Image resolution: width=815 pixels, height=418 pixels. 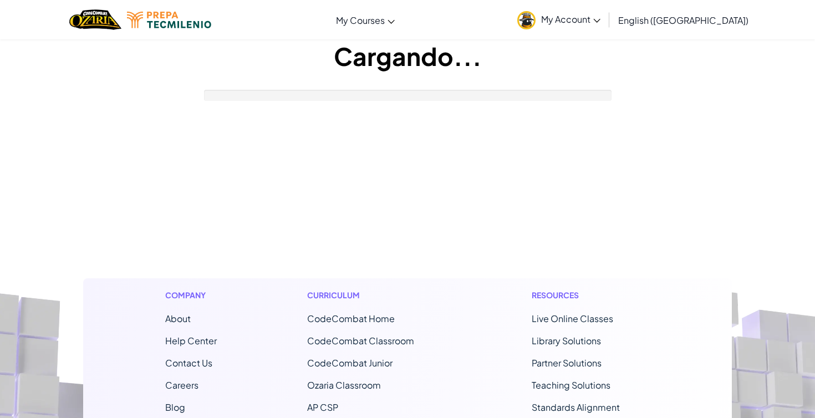 What do you see at coordinates (178, 318) in the screenshot?
I see `a: About` at bounding box center [178, 318].